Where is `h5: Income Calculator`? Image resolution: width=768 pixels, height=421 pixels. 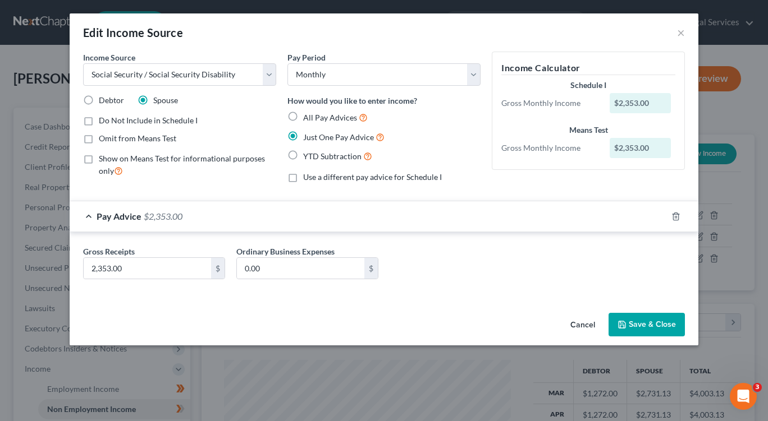 h5: Income Calculator is located at coordinates (588, 68).